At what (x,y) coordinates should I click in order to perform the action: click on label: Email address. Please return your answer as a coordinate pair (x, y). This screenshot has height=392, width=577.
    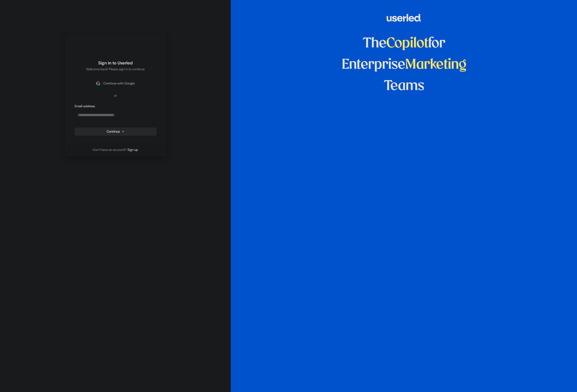
    Looking at the image, I should click on (85, 106).